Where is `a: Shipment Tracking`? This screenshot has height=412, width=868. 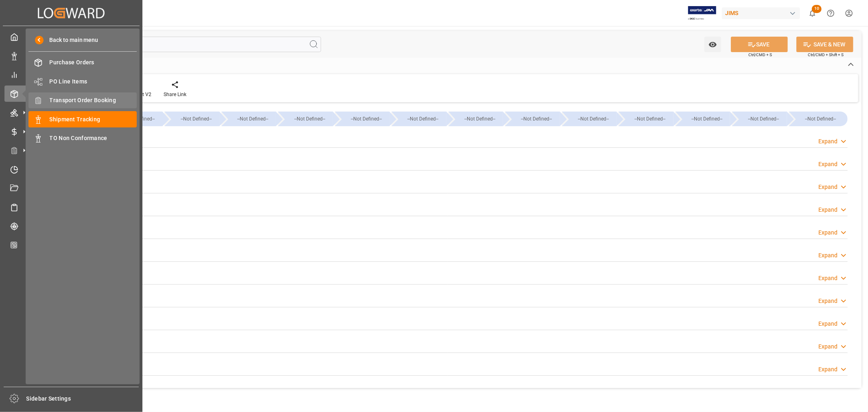
a: Shipment Tracking is located at coordinates (83, 119).